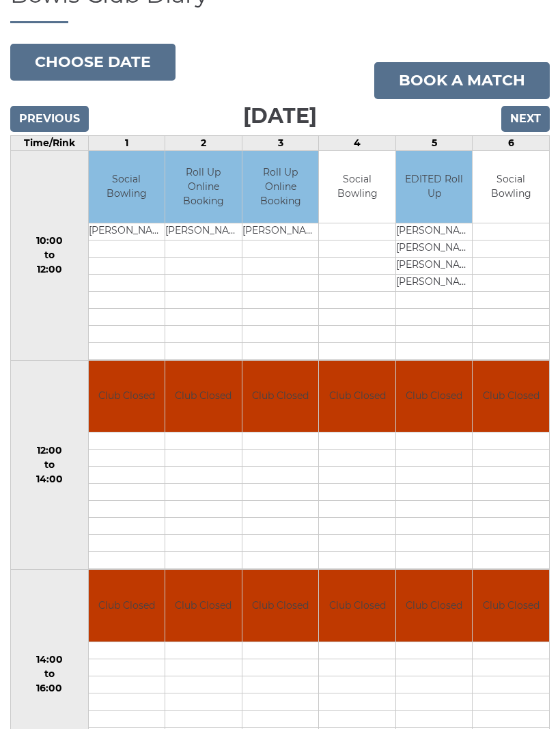  Describe the element at coordinates (50, 144) in the screenshot. I see `td: Time/Rink` at that location.